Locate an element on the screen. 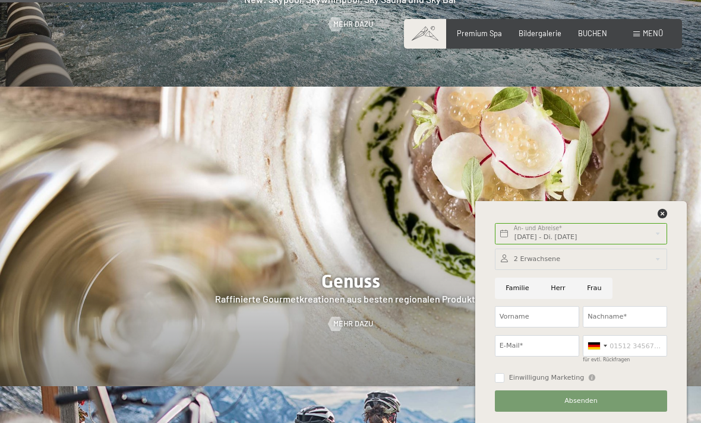 The width and height of the screenshot is (701, 423). a: BUCHEN is located at coordinates (592, 33).